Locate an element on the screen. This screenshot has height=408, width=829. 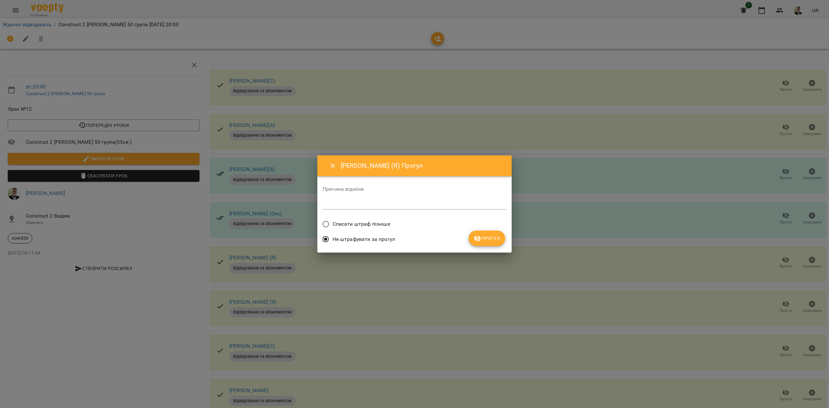
button: Прогул is located at coordinates (487, 238).